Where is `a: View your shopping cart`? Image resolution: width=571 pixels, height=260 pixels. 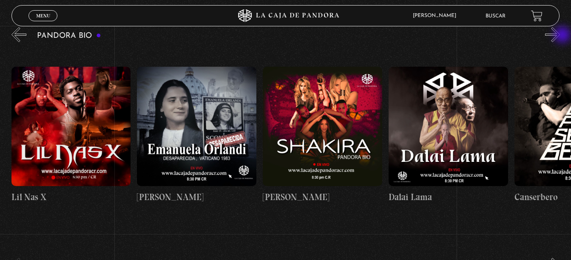 a: View your shopping cart is located at coordinates (536, 16).